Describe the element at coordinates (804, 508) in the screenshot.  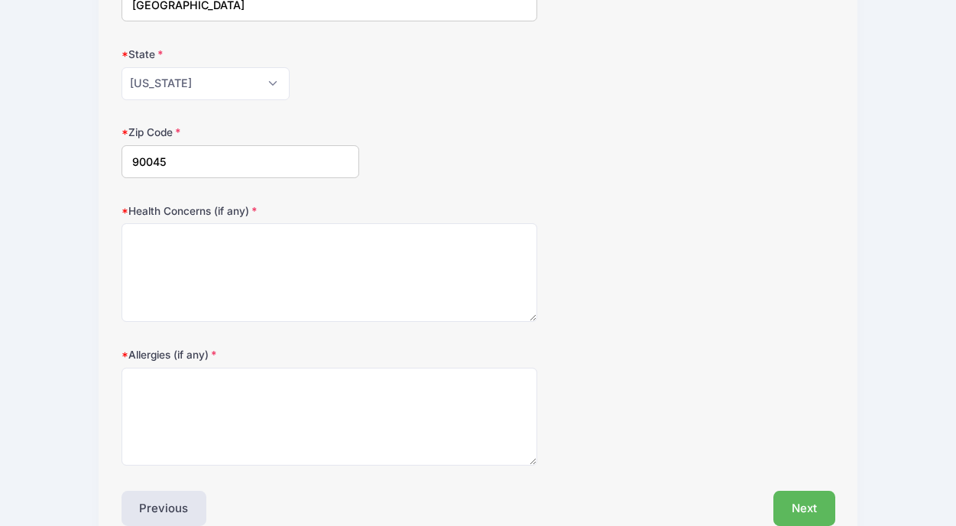
I see `button: Next` at that location.